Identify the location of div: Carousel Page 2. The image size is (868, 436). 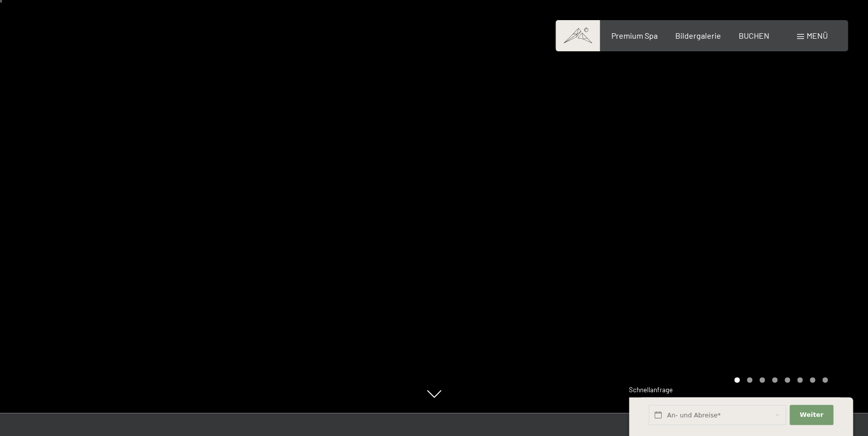
(750, 380).